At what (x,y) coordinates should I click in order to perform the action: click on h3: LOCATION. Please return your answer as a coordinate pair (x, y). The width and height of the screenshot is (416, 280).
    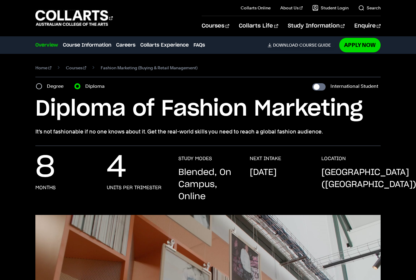
    Looking at the image, I should click on (334, 159).